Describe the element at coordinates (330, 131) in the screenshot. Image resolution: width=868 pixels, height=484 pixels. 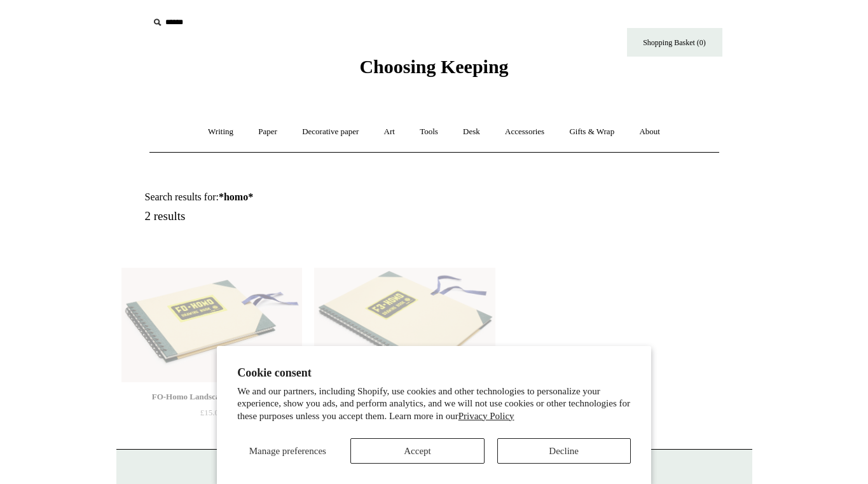
I see `a: Decorative paper` at that location.